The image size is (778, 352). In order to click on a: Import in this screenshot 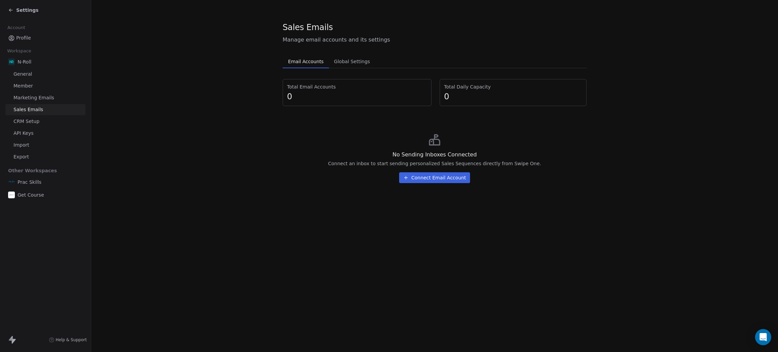, I will do `click(45, 145)`.